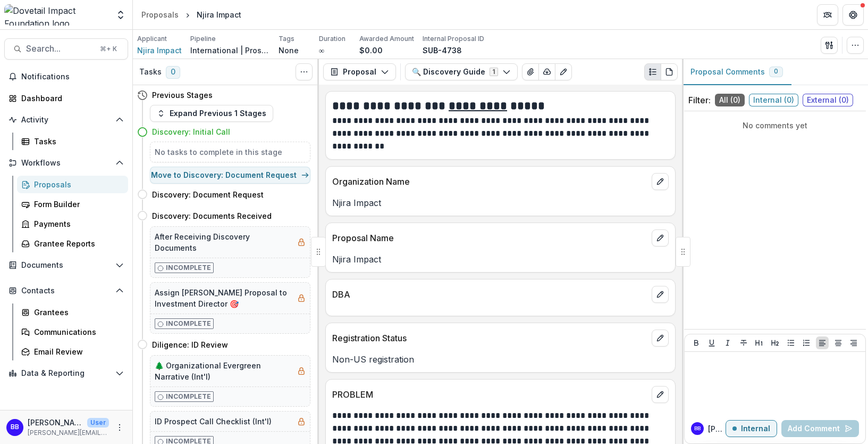 This screenshot has width=868, height=444. I want to click on button: Open Activity, so click(66, 120).